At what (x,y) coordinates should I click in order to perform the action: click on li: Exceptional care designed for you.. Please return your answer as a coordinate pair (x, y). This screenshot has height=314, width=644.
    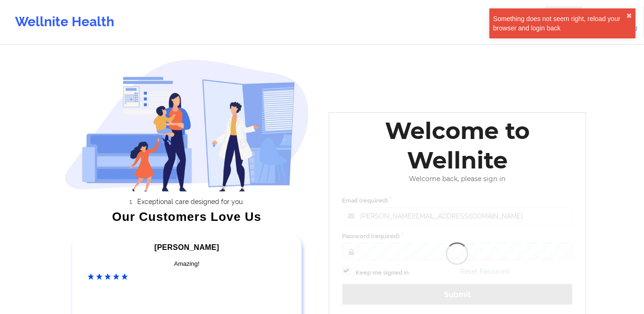
    Looking at the image, I should click on (191, 202).